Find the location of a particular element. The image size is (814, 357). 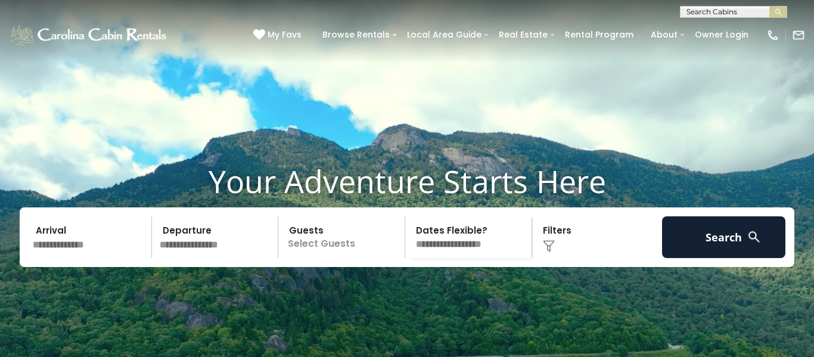

img: filter--v1.png is located at coordinates (549, 246).